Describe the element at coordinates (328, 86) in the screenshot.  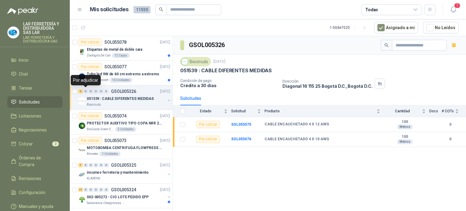
I see `p: Diagonal 16 115 25 Bogotá D.C. , Bogotá D.C.` at that location.